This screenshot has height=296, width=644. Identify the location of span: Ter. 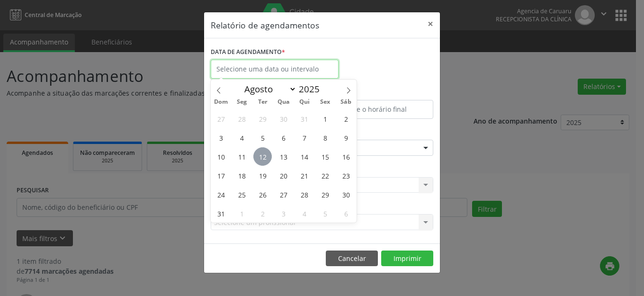
(263, 102).